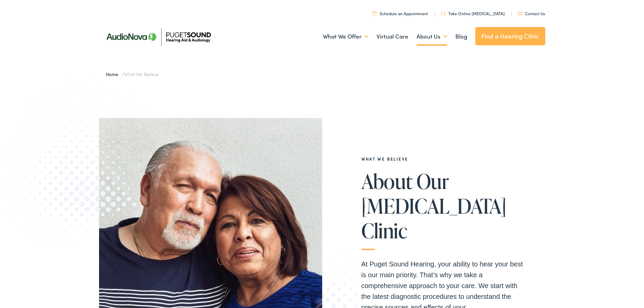 This screenshot has height=308, width=644. What do you see at coordinates (393, 36) in the screenshot?
I see `a: Virtual Care` at bounding box center [393, 36].